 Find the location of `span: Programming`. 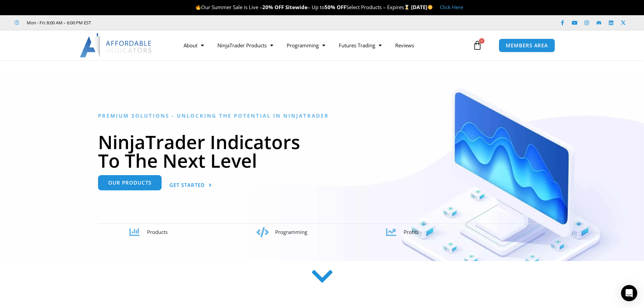

span: Programming is located at coordinates (291, 232).